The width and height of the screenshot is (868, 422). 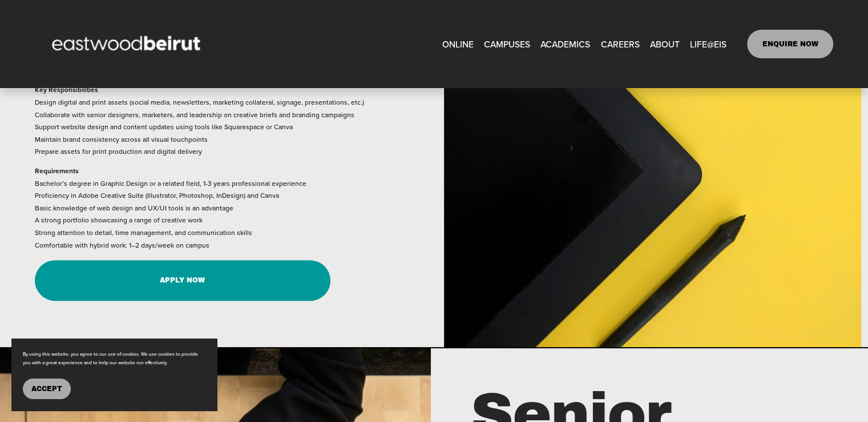 What do you see at coordinates (665, 44) in the screenshot?
I see `span: ABOUT` at bounding box center [665, 44].